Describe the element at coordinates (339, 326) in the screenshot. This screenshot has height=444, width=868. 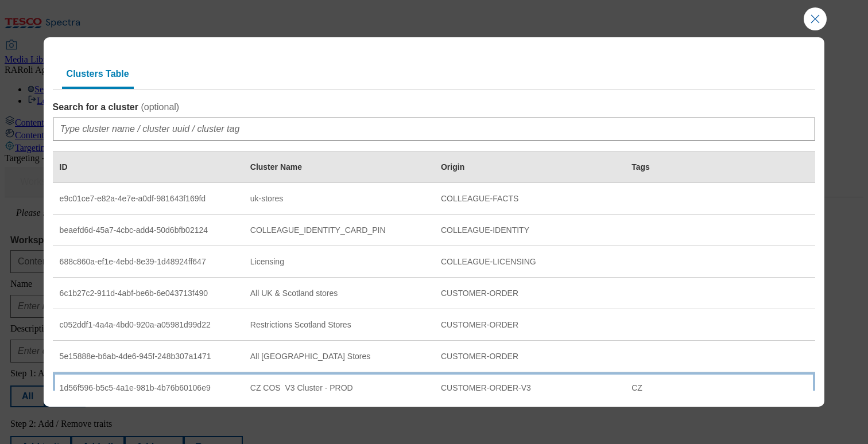
I see `div: Restrictions Scotland Stores` at that location.